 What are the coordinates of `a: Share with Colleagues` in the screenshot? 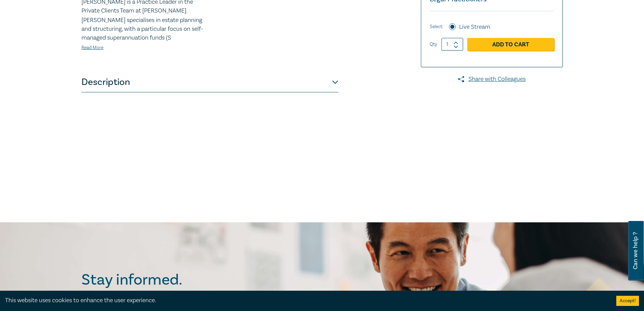 It's located at (492, 79).